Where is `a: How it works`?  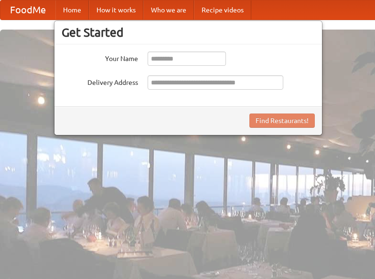
a: How it works is located at coordinates (116, 10).